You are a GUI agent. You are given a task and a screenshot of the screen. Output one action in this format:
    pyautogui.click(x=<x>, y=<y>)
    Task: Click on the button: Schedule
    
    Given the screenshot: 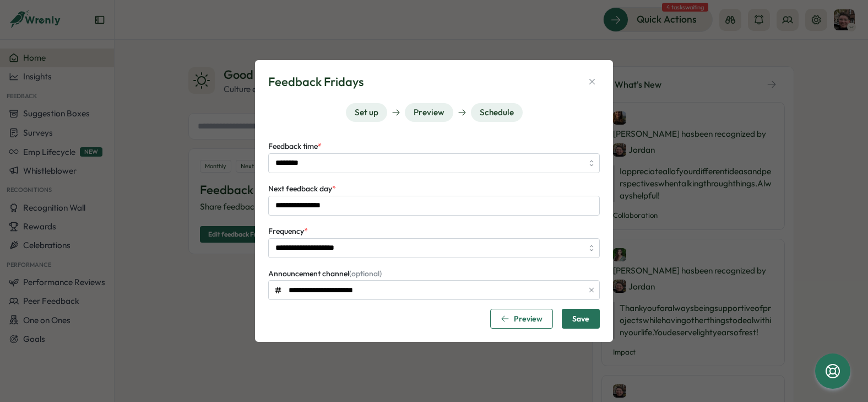 What is the action you would take?
    pyautogui.click(x=497, y=113)
    